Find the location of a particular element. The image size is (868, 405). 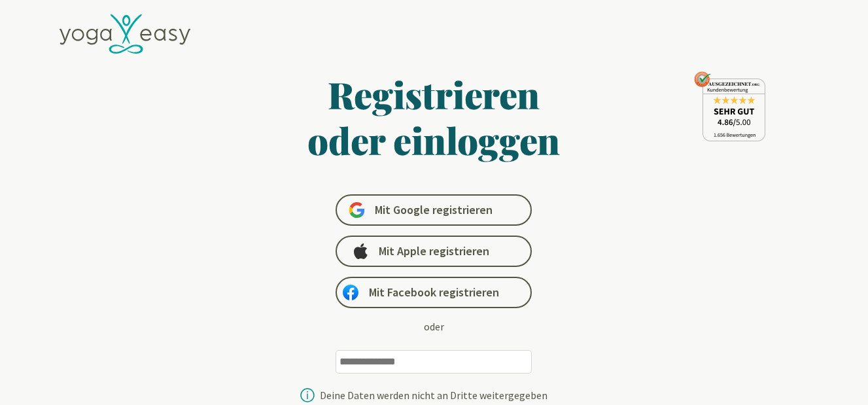

h1: Registrieren oder einloggen is located at coordinates (435, 117).